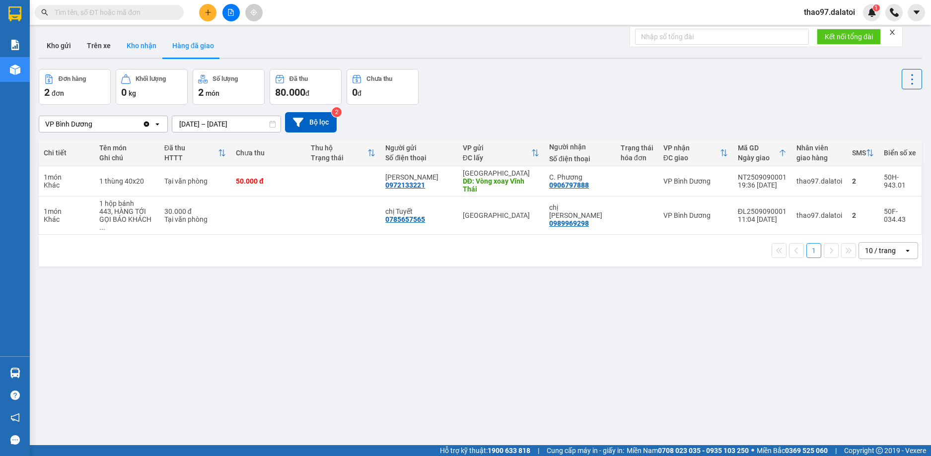 The image size is (931, 456). Describe the element at coordinates (127, 148) in the screenshot. I see `div: Tên món` at that location.